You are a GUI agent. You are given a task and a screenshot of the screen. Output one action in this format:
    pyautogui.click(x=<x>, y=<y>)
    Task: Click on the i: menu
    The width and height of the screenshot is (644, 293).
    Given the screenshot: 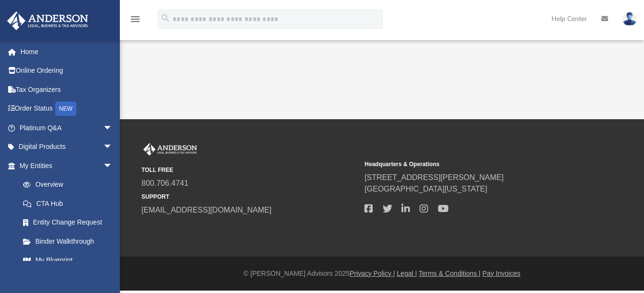 What is the action you would take?
    pyautogui.click(x=135, y=19)
    